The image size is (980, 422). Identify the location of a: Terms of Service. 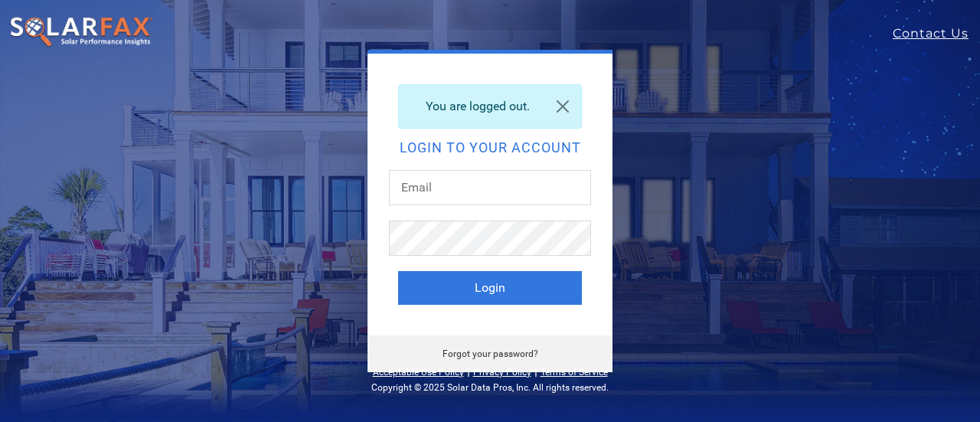
(574, 373).